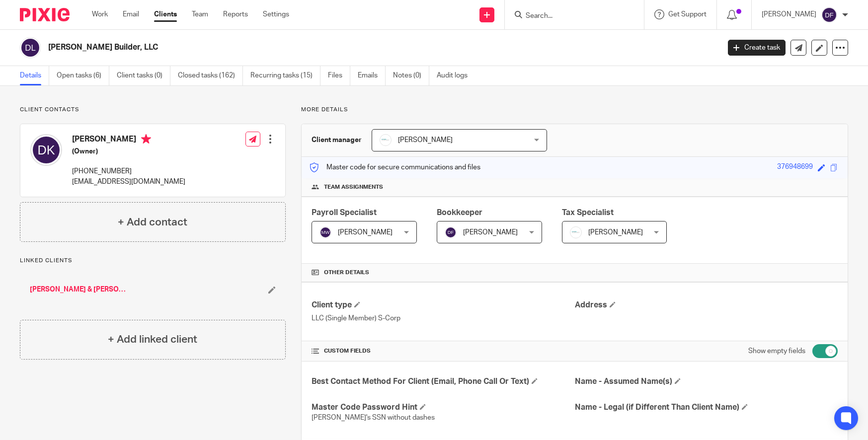 This screenshot has width=868, height=440. Describe the element at coordinates (153, 339) in the screenshot. I see `h4: + Add linked client` at that location.